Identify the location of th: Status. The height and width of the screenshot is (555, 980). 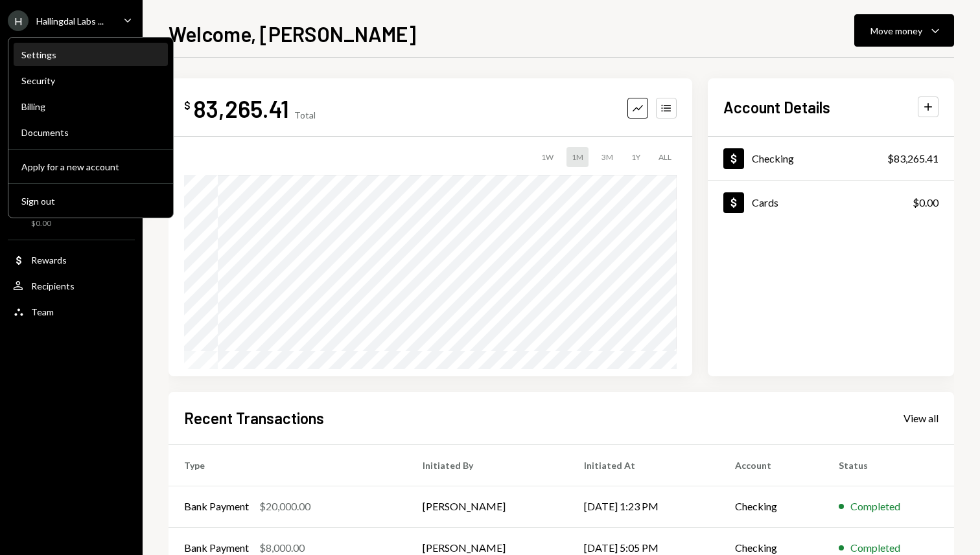
(888, 465).